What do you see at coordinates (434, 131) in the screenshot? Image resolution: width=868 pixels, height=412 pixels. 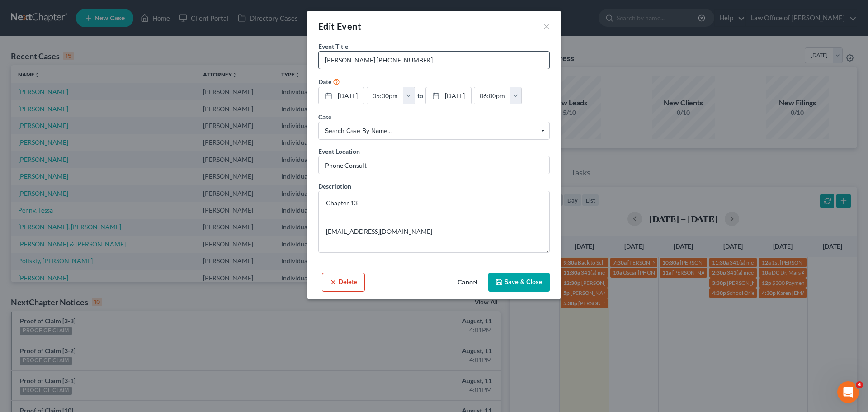 I see `span: Search case by name...` at bounding box center [434, 131].